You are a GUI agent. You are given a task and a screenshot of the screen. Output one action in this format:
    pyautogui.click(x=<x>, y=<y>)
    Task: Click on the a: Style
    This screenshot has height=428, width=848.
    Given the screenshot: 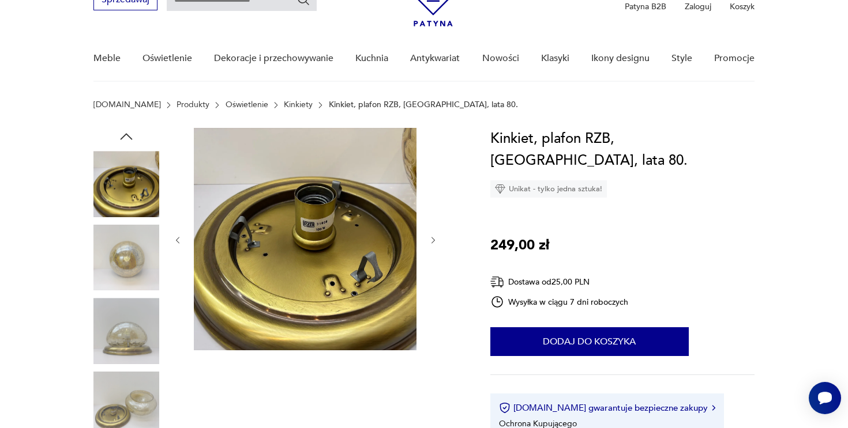 What is the action you would take?
    pyautogui.click(x=682, y=58)
    